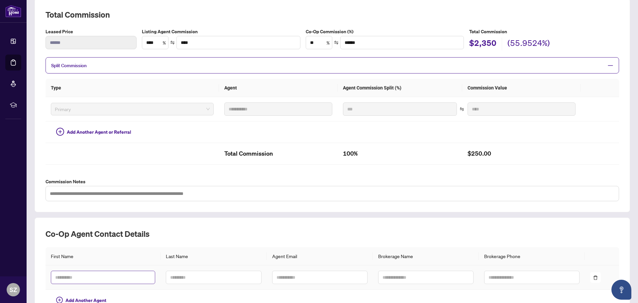 The width and height of the screenshot is (638, 303). Describe the element at coordinates (99, 132) in the screenshot. I see `span: Add Another Agent or Referral` at that location.